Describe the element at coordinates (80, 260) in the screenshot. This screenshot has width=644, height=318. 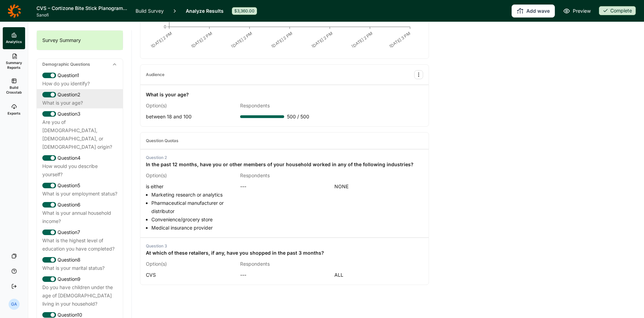
I see `div: Question 8` at that location.